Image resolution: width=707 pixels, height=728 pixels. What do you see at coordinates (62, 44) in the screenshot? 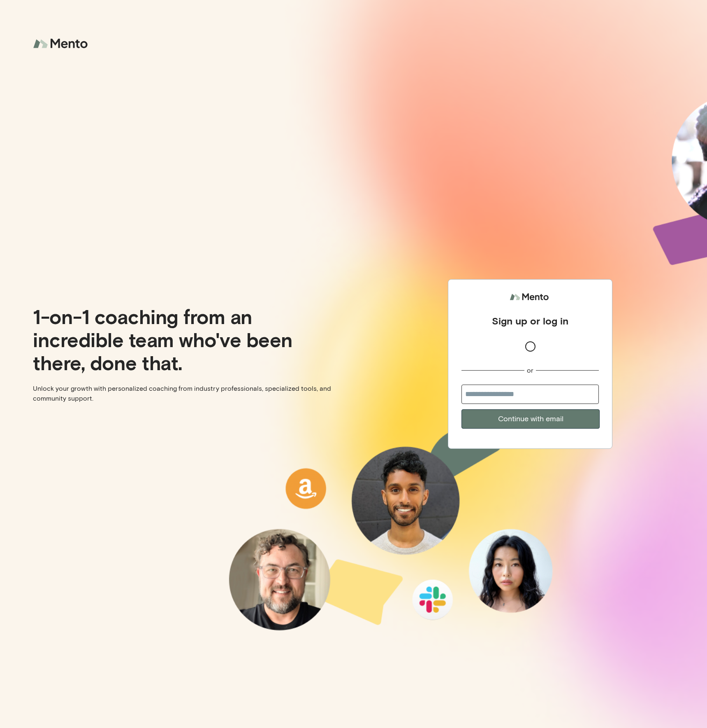
I see `img: logo` at bounding box center [62, 44].